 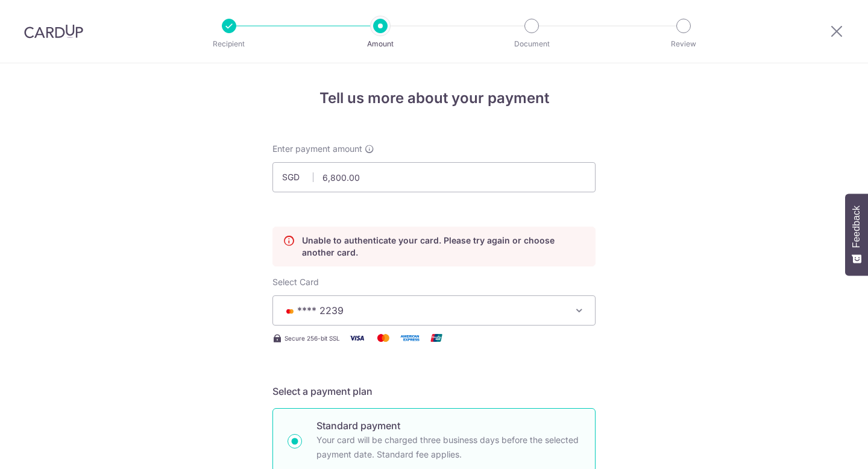 I want to click on img: MASTERCARD, so click(x=290, y=311).